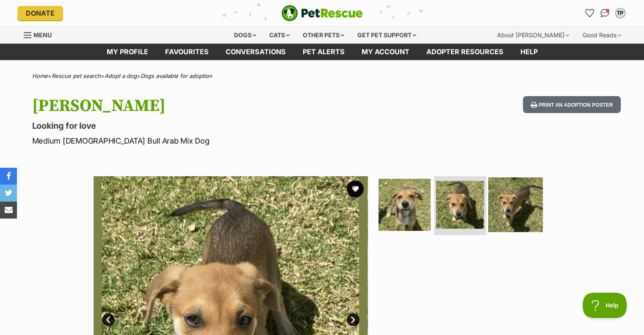 The image size is (644, 335). Describe the element at coordinates (40, 76) in the screenshot. I see `a: Home` at that location.